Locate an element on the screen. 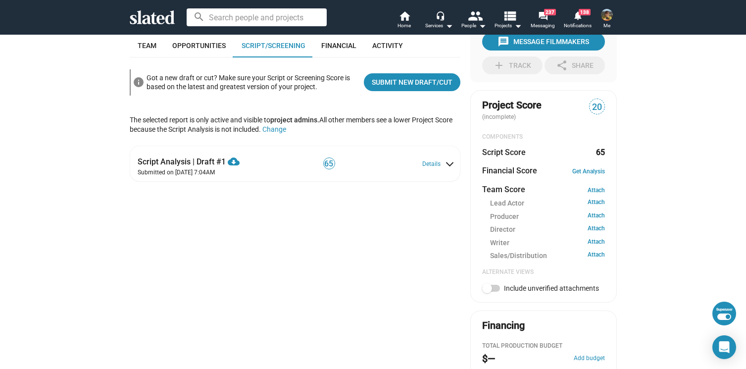  div: Financing is located at coordinates (504, 325).